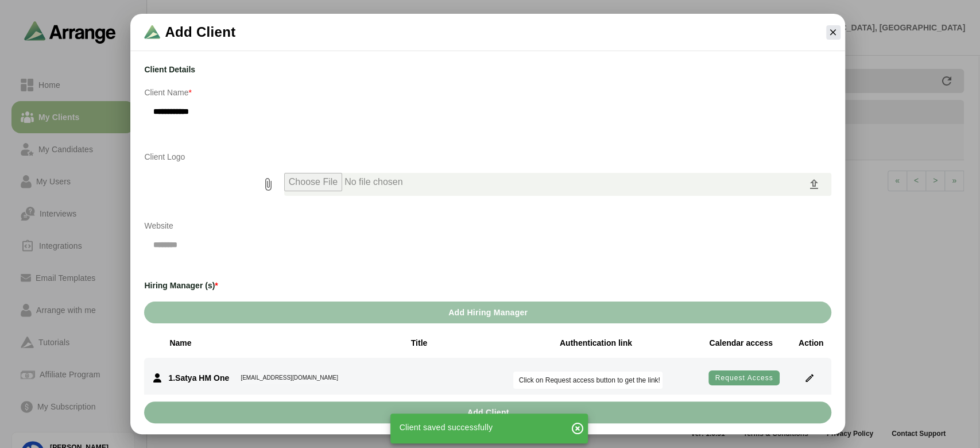 This screenshot has height=448, width=980. I want to click on span: Client saved successfully, so click(446, 427).